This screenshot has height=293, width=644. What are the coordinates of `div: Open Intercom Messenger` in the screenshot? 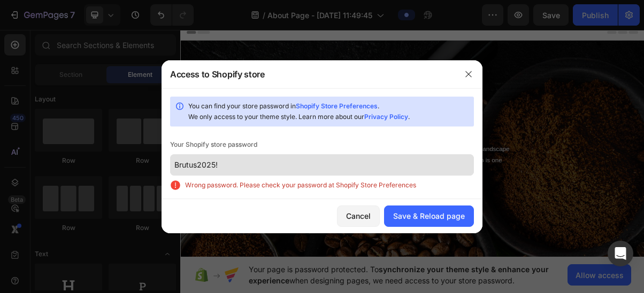 It's located at (620, 254).